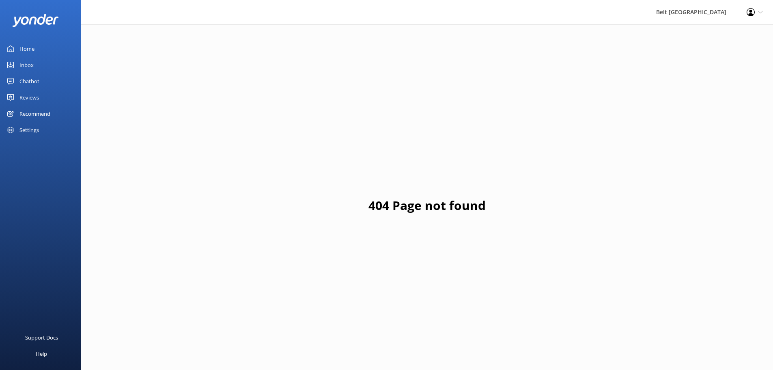  What do you see at coordinates (41, 337) in the screenshot?
I see `div: Support Docs` at bounding box center [41, 337].